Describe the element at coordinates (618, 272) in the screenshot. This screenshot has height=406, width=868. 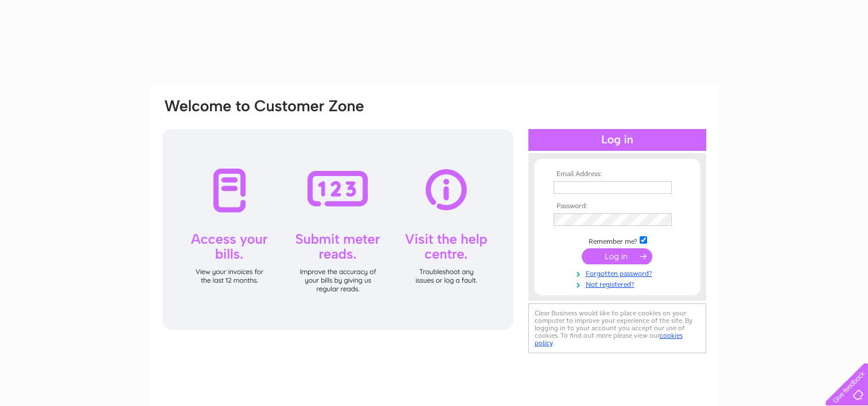
I see `a: Forgotten password?` at that location.